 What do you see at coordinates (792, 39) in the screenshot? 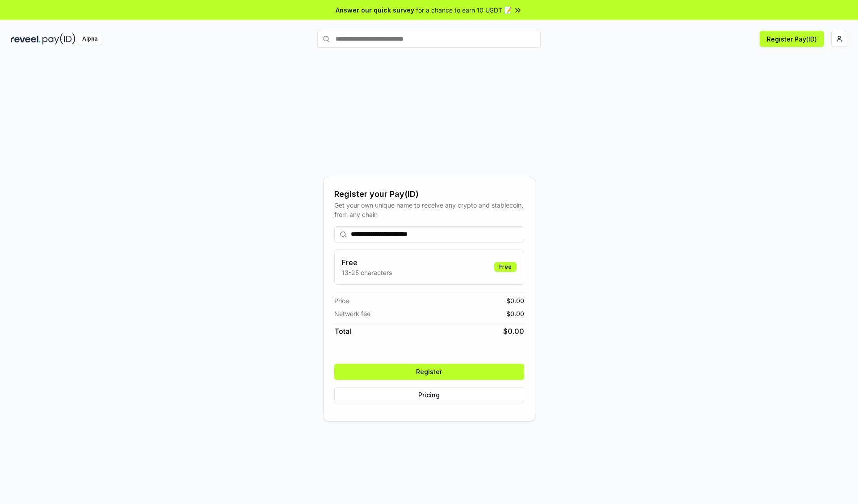
I see `button: Register Pay(ID)` at bounding box center [792, 39].